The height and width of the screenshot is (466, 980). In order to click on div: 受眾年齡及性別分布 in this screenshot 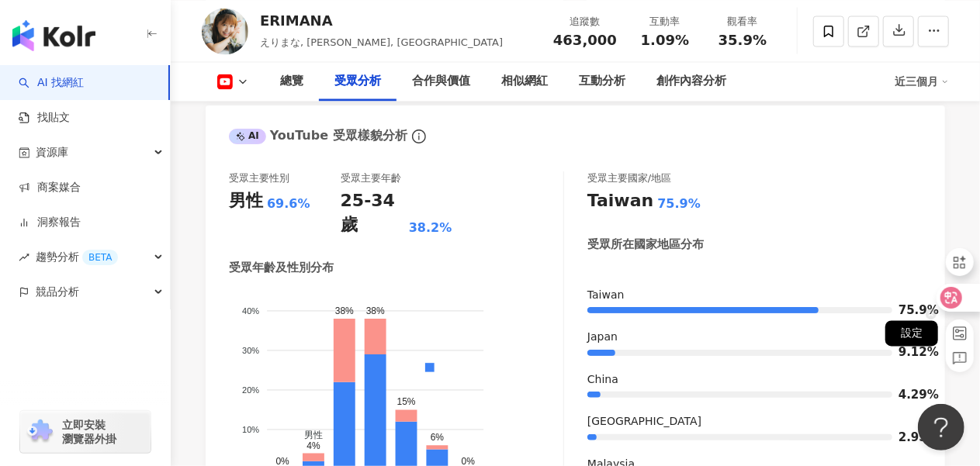, I will do `click(281, 268)`.